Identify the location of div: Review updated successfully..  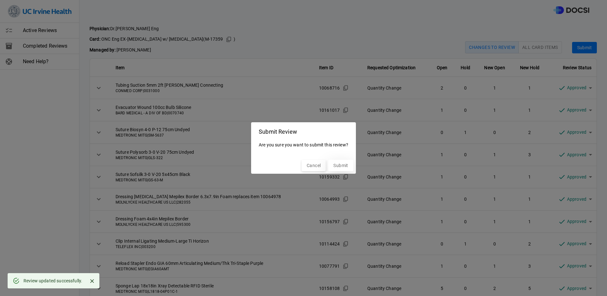
(53, 281).